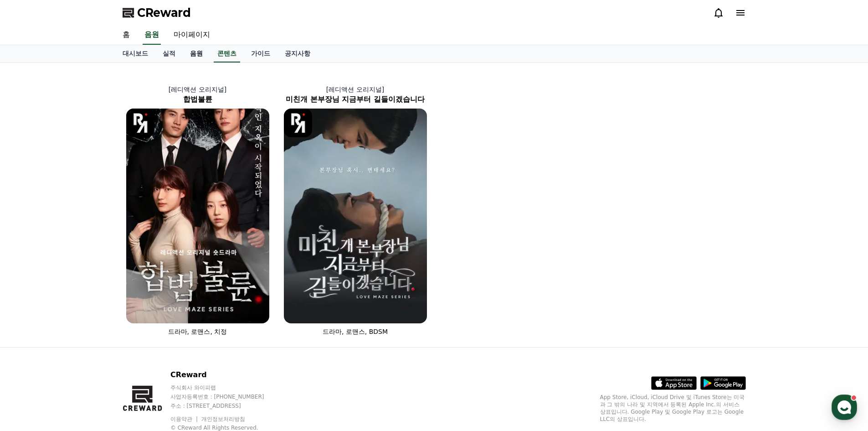 Image resolution: width=868 pixels, height=431 pixels. I want to click on a: 마이페이지, so click(192, 35).